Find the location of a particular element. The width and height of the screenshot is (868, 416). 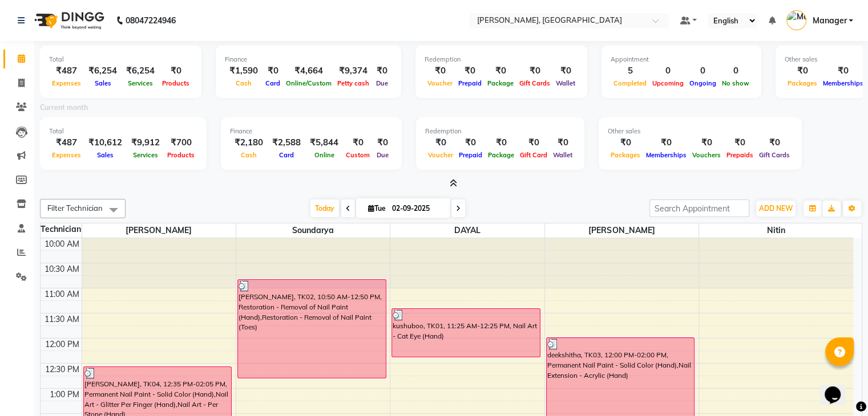

div: ₹2,588 is located at coordinates (286, 143).